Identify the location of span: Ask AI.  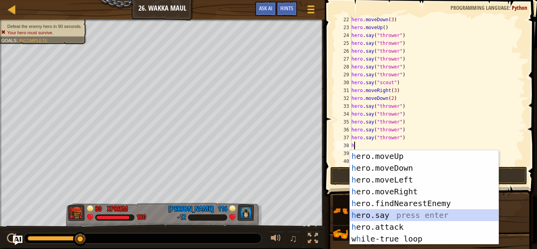
(266, 8).